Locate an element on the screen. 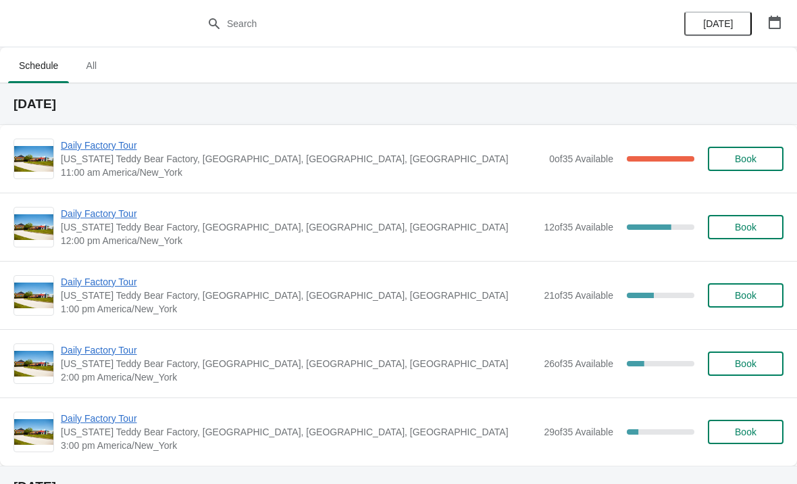  span: 29 of 35 Available is located at coordinates (578, 432).